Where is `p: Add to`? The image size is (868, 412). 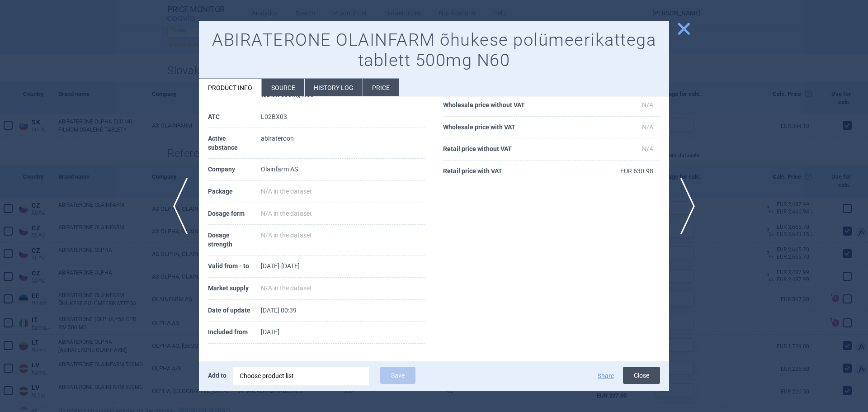
p: Add to is located at coordinates (217, 375).